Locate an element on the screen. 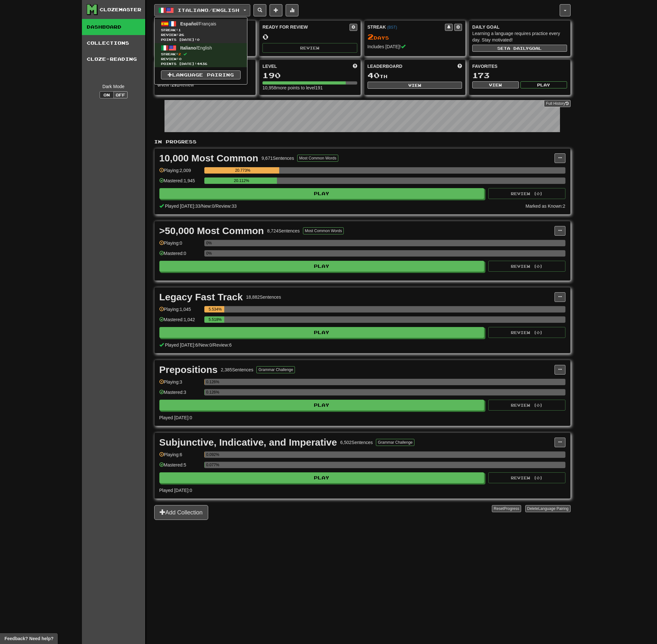  span: Italiano / English is located at coordinates (209, 10).